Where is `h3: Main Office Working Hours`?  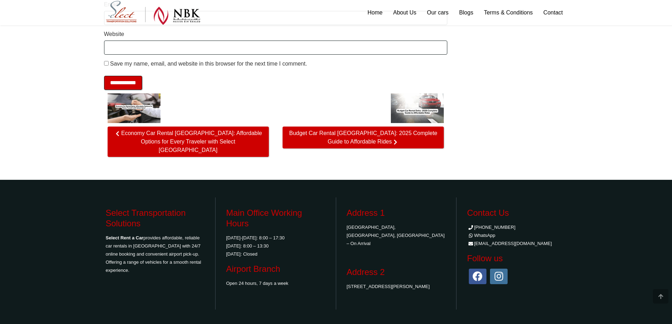
h3: Main Office Working Hours is located at coordinates (275, 218).